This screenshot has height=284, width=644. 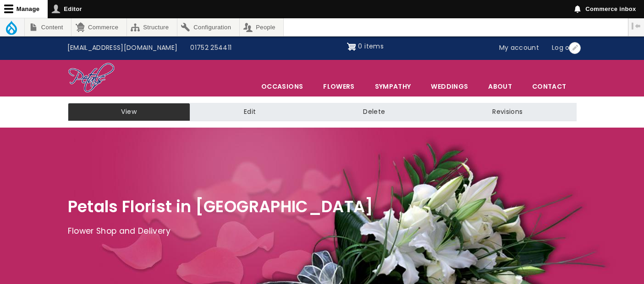 I want to click on a: Configuration, so click(x=208, y=27).